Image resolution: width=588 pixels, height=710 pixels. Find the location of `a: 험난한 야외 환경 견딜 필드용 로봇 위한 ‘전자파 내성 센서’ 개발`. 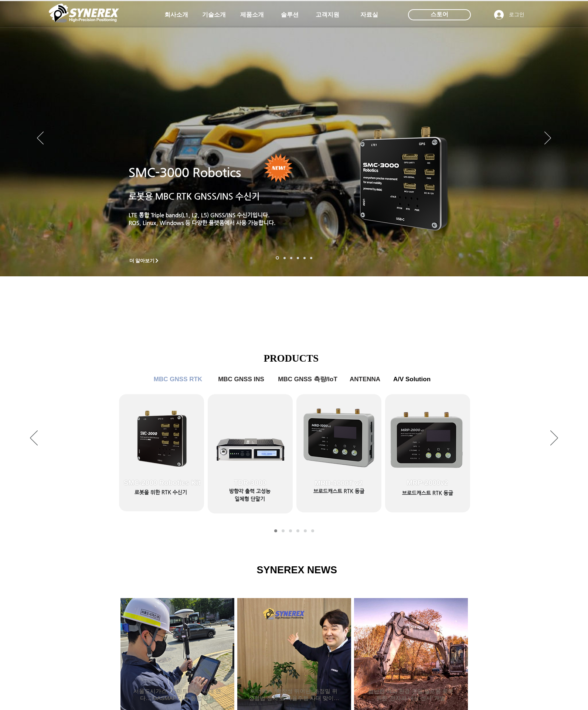

a: 험난한 야외 환경 견딜 필드용 로봇 위한 ‘전자파 내성 센서’ 개발 is located at coordinates (411, 694).